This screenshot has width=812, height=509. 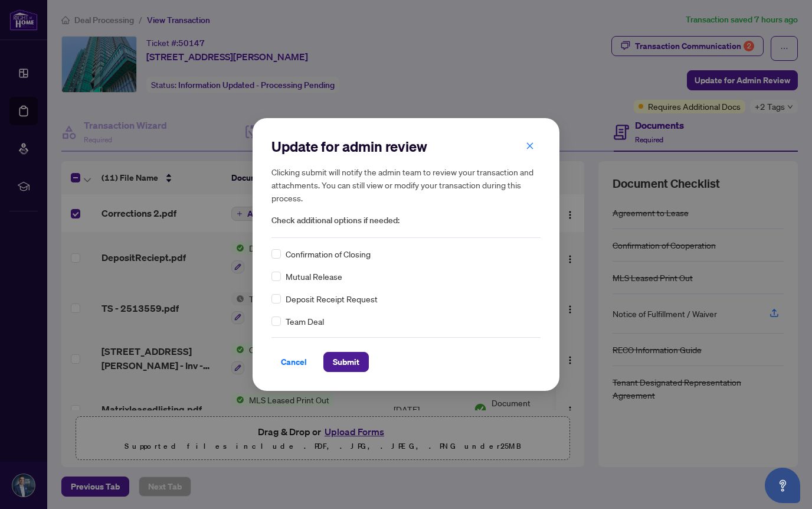 What do you see at coordinates (346, 362) in the screenshot?
I see `button: Submit` at bounding box center [346, 362].